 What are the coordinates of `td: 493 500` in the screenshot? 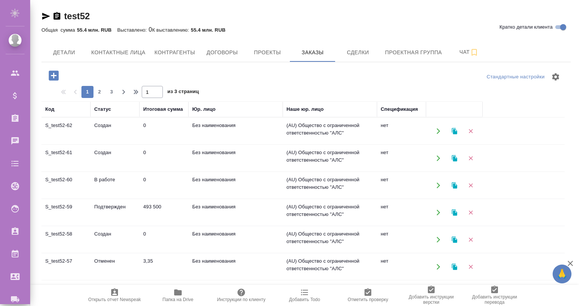 It's located at (164, 212).